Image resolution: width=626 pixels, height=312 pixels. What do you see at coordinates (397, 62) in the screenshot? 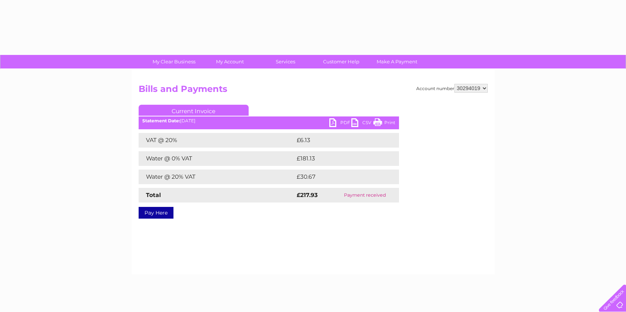
I see `a: Make A Payment` at bounding box center [397, 62].